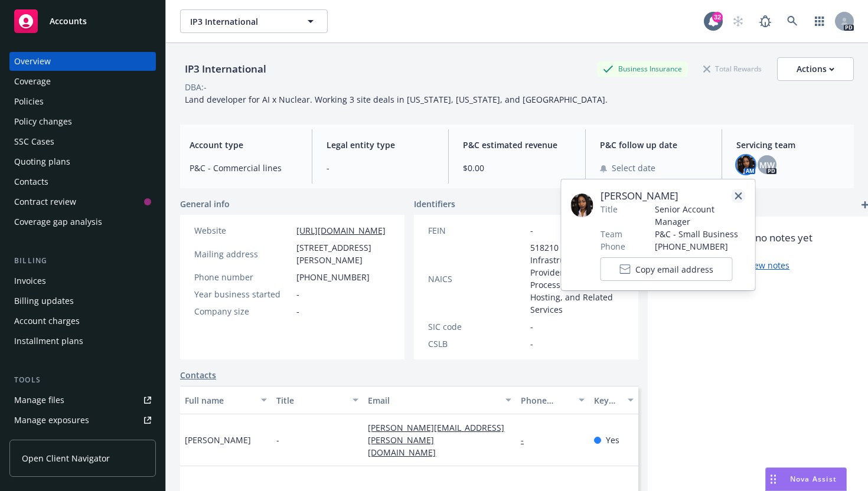 The height and width of the screenshot is (491, 868). Describe the element at coordinates (815, 69) in the screenshot. I see `button: Actions` at that location.